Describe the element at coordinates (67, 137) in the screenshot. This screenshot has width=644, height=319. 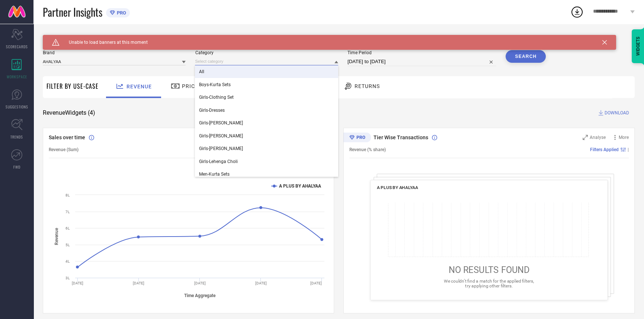
I see `span: Sales over time` at that location.